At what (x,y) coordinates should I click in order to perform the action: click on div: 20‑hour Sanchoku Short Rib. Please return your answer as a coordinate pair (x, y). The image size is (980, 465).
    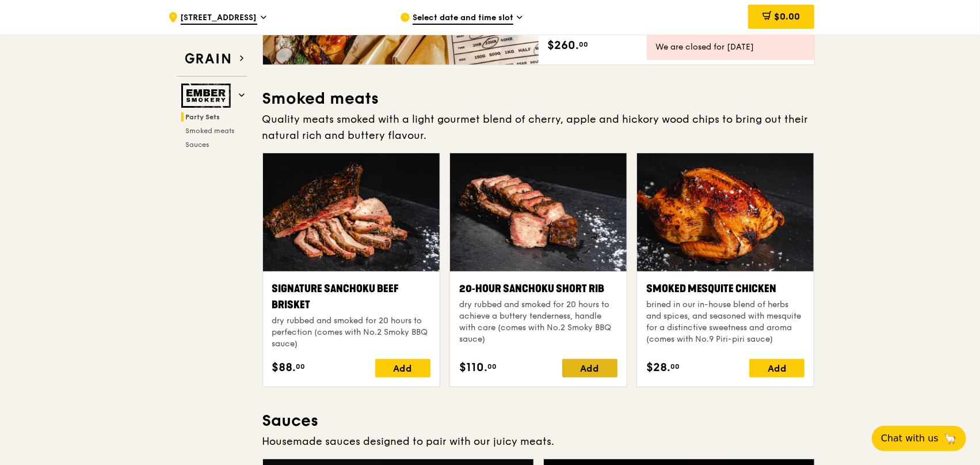
    Looking at the image, I should click on (538, 288).